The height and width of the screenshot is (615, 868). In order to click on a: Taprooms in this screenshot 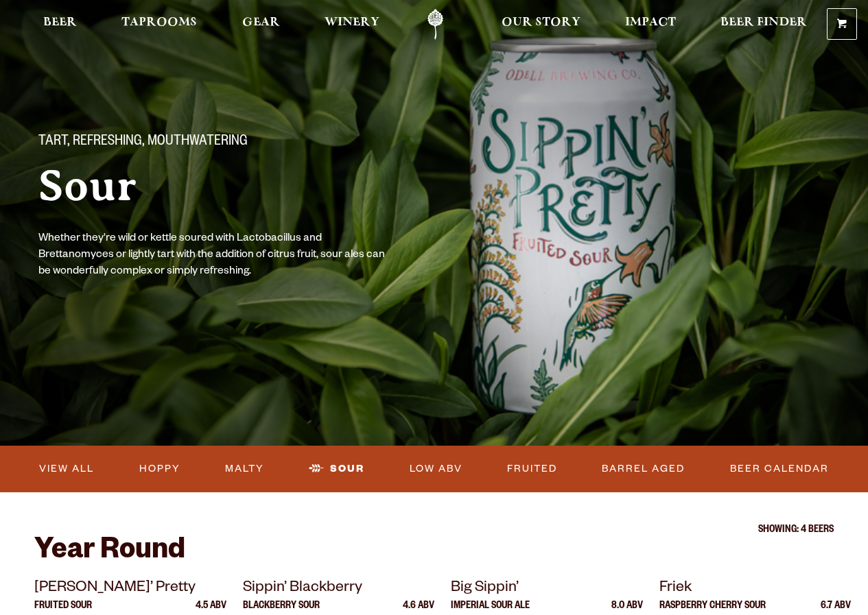, I will do `click(159, 24)`.